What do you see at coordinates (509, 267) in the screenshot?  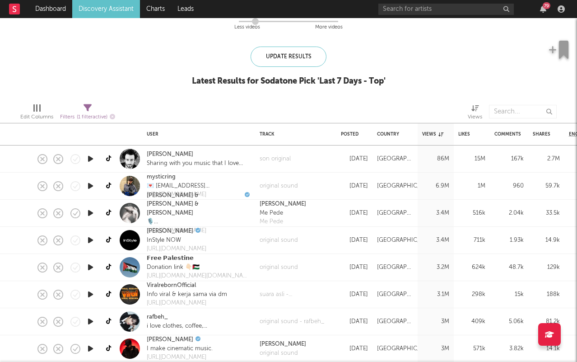 I see `div: 48.7k` at bounding box center [509, 267].